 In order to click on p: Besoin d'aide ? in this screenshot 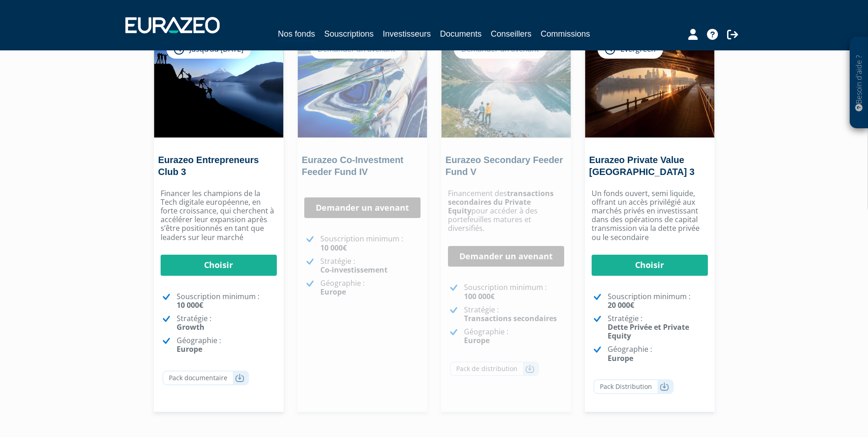, I will do `click(859, 83)`.